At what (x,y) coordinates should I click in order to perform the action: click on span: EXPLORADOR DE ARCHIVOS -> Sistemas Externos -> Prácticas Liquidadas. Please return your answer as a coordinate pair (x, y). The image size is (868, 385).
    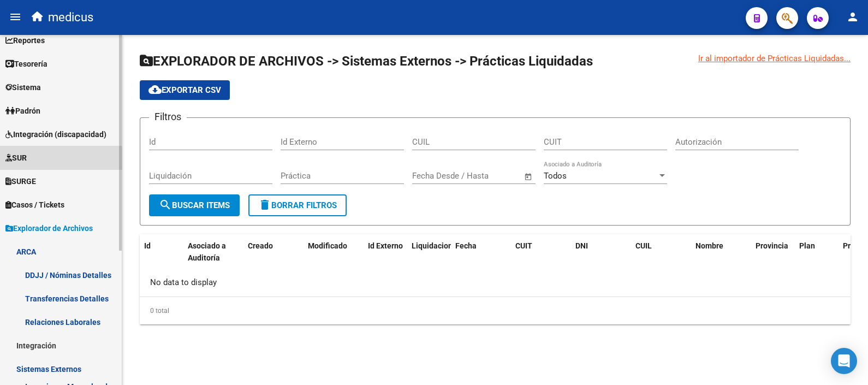
    Looking at the image, I should click on (366, 61).